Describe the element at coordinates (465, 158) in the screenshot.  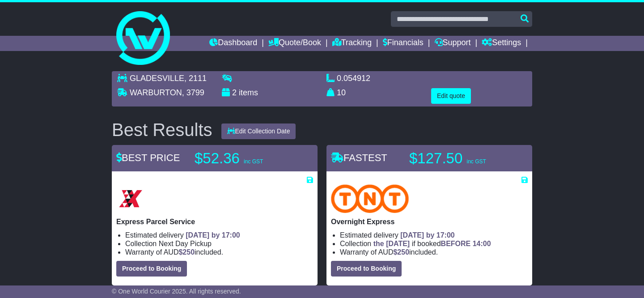
I see `p: $127.50` at that location.